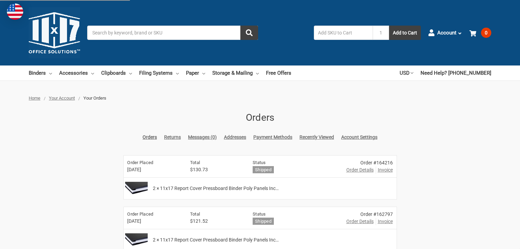 The image size is (520, 249). I want to click on div: Order #162797, so click(368, 215).